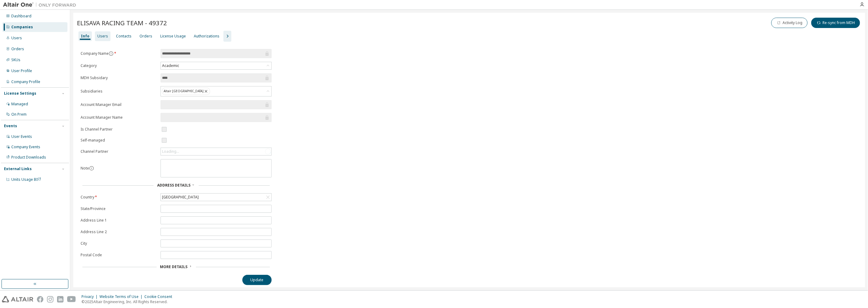 The width and height of the screenshot is (868, 308). Describe the element at coordinates (160, 297) in the screenshot. I see `div: Cookie Consent` at that location.